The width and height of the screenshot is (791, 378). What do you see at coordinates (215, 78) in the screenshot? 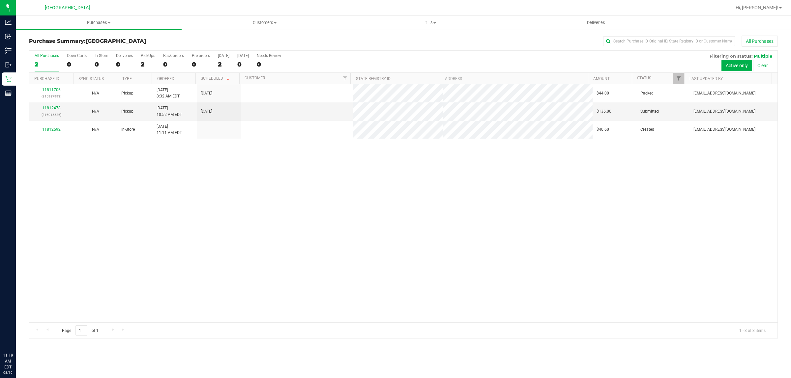
I see `a: Scheduled` at bounding box center [215, 78].